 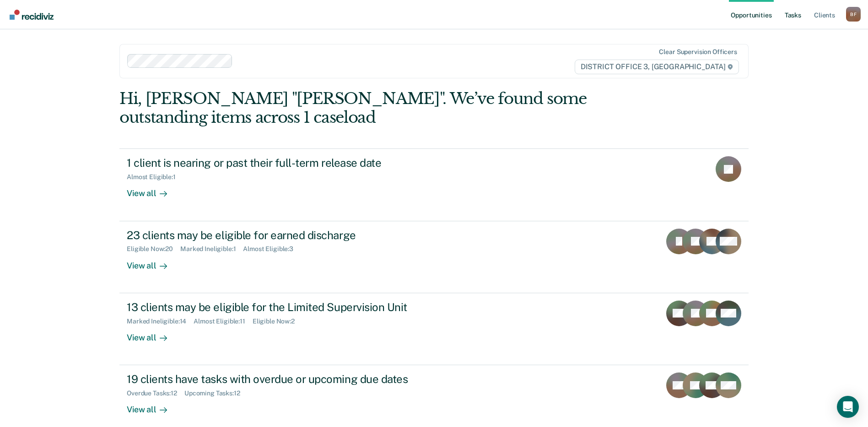 I want to click on a: 1 client is nearing or past their full-term release dateAlmost Eligible:1View all, so click(x=434, y=185).